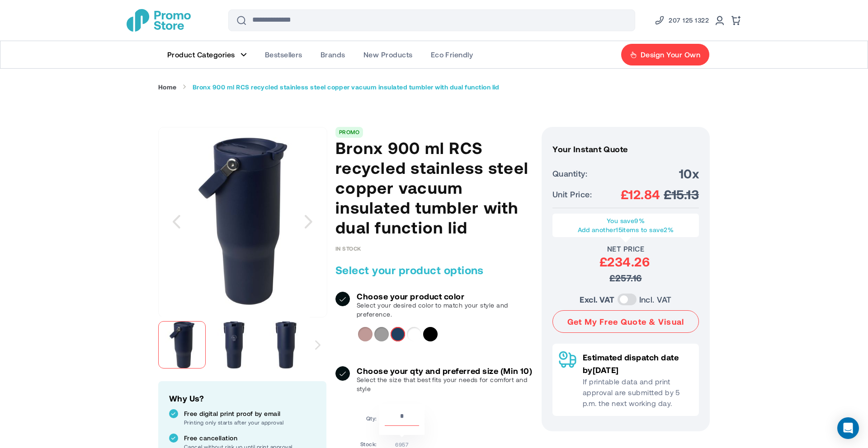 This screenshot has height=448, width=868. What do you see at coordinates (348, 249) in the screenshot?
I see `span: In stock` at bounding box center [348, 249].